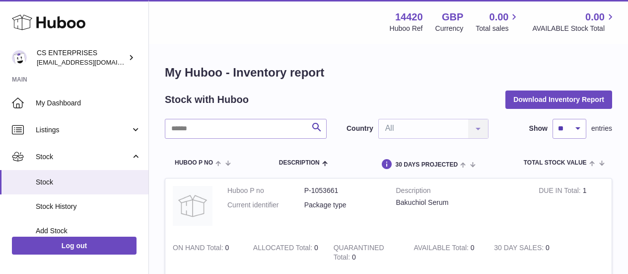 Image resolution: width=628 pixels, height=274 pixels. What do you see at coordinates (354, 257) in the screenshot?
I see `span: 0` at bounding box center [354, 257].